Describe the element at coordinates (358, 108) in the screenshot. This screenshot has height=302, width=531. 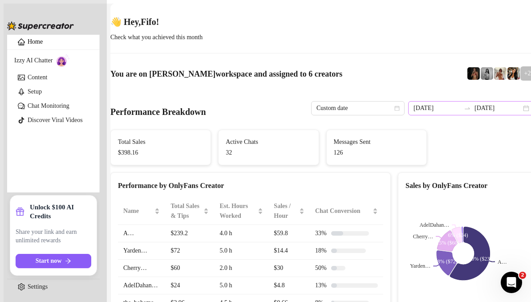
I see `span: Custom date` at that location.